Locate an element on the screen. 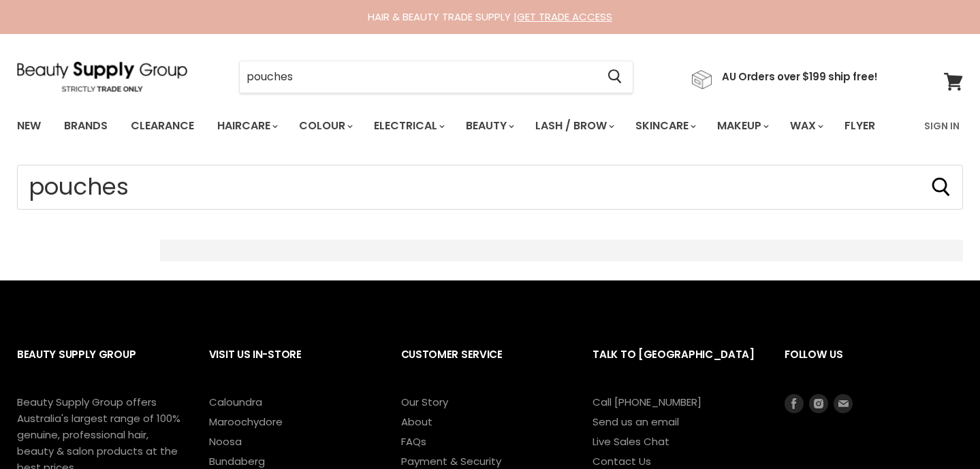  a: Skincare is located at coordinates (665, 126).